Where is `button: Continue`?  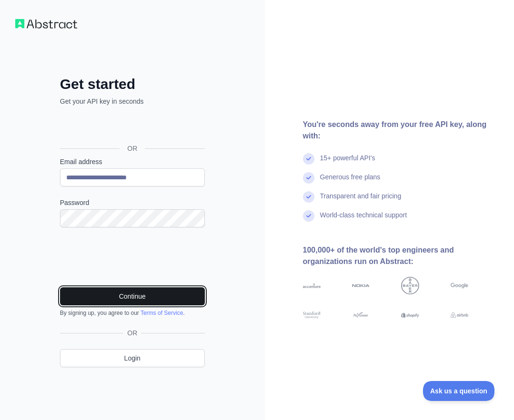 button: Continue is located at coordinates (132, 296).